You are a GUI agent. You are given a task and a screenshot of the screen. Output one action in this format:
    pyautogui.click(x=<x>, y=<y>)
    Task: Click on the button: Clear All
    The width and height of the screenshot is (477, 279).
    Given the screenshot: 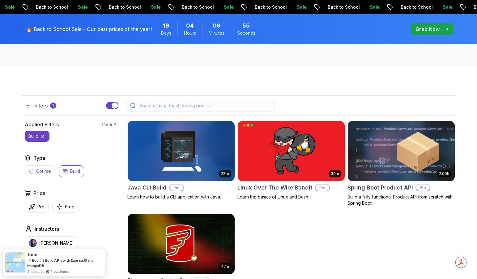 What is the action you would take?
    pyautogui.click(x=110, y=124)
    